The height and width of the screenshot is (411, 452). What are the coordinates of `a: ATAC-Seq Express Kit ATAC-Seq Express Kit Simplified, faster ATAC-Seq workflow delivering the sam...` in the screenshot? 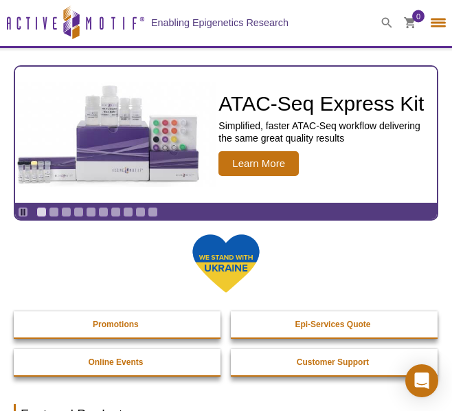 It's located at (226, 135).